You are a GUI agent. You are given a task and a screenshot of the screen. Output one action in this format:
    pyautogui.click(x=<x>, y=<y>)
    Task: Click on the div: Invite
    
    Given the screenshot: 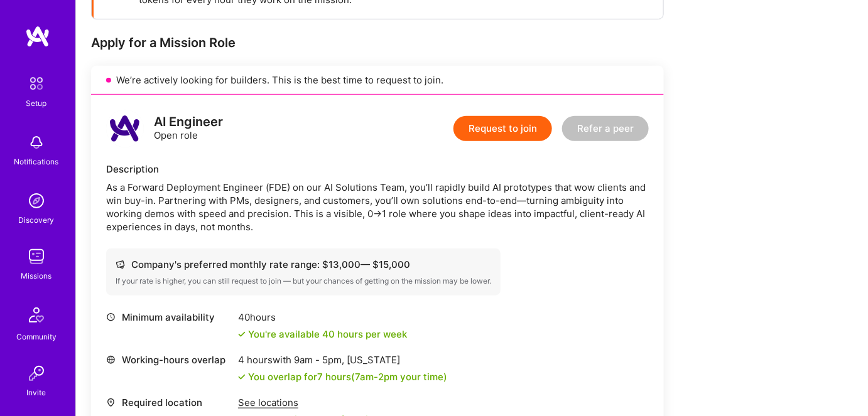 What is the action you would take?
    pyautogui.click(x=36, y=392)
    